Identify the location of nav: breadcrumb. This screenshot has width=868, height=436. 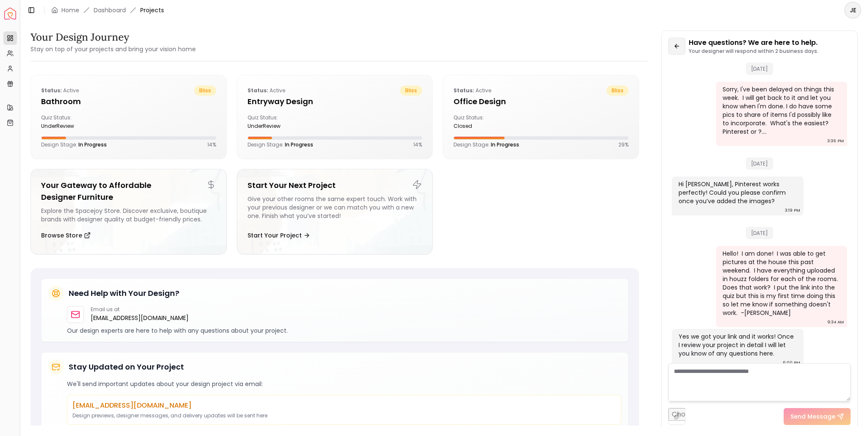
(108, 10).